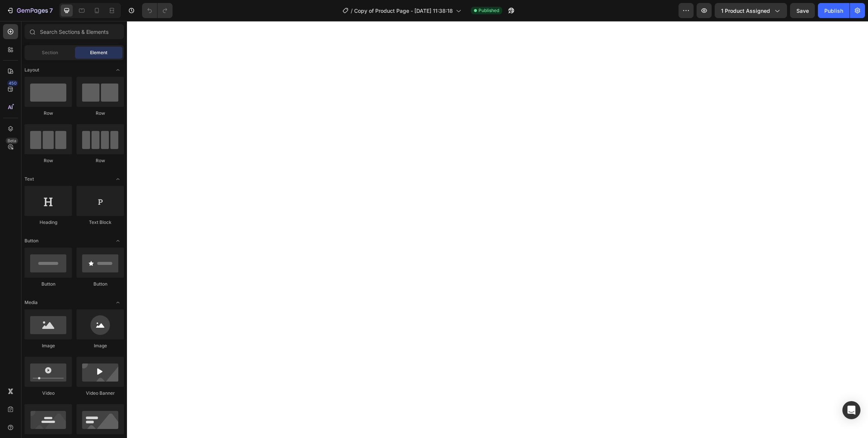 The image size is (868, 438). Describe the element at coordinates (32, 70) in the screenshot. I see `span: Layout` at that location.